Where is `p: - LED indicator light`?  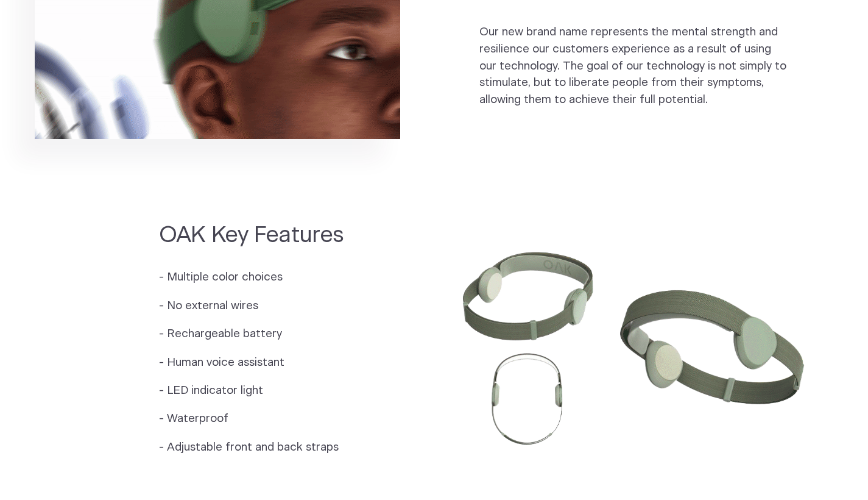
p: - LED indicator light is located at coordinates (251, 391).